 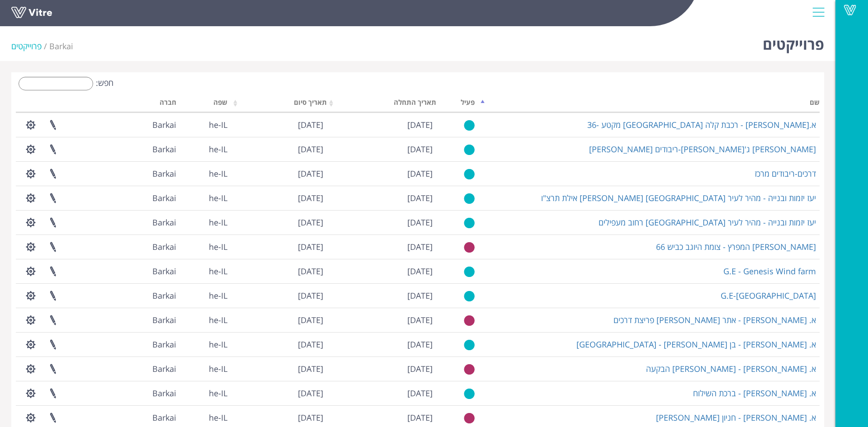 What do you see at coordinates (785, 174) in the screenshot?
I see `a: דרכים-ריבודים מרכז` at bounding box center [785, 174].